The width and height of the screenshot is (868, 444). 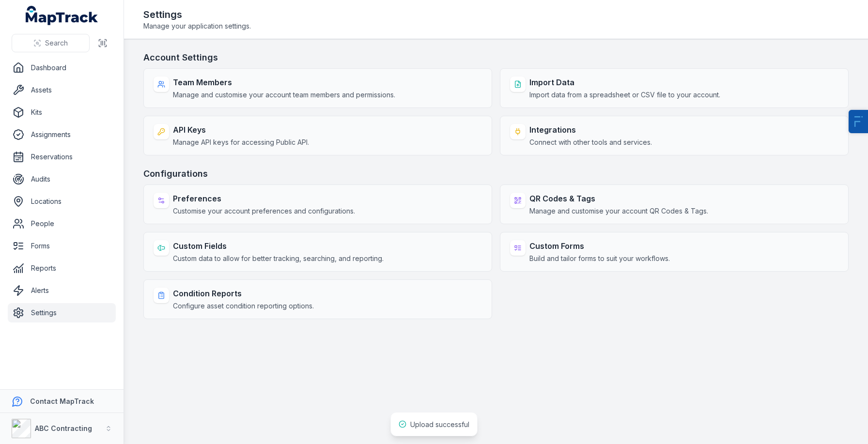 What do you see at coordinates (61, 268) in the screenshot?
I see `a: Reports` at bounding box center [61, 268].